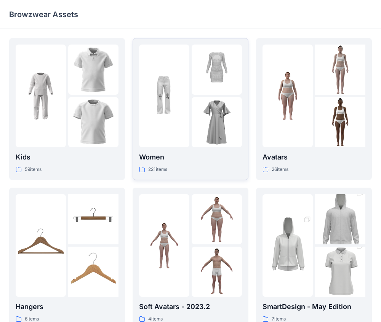 The height and width of the screenshot is (322, 381). I want to click on p: Browzwear Assets, so click(43, 14).